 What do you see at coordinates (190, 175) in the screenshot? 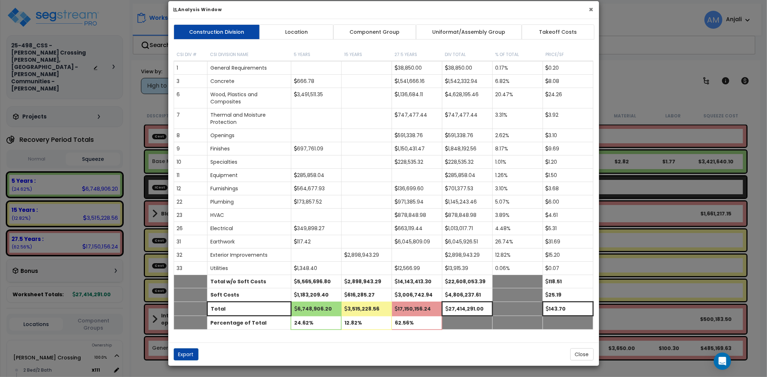
I see `td: 11` at bounding box center [190, 175].